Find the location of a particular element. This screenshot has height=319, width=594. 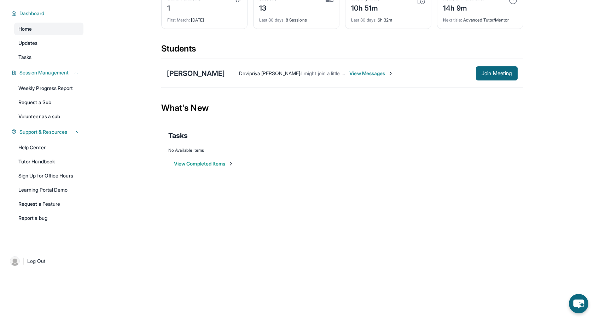

a: |Log Out is located at coordinates (45, 262).